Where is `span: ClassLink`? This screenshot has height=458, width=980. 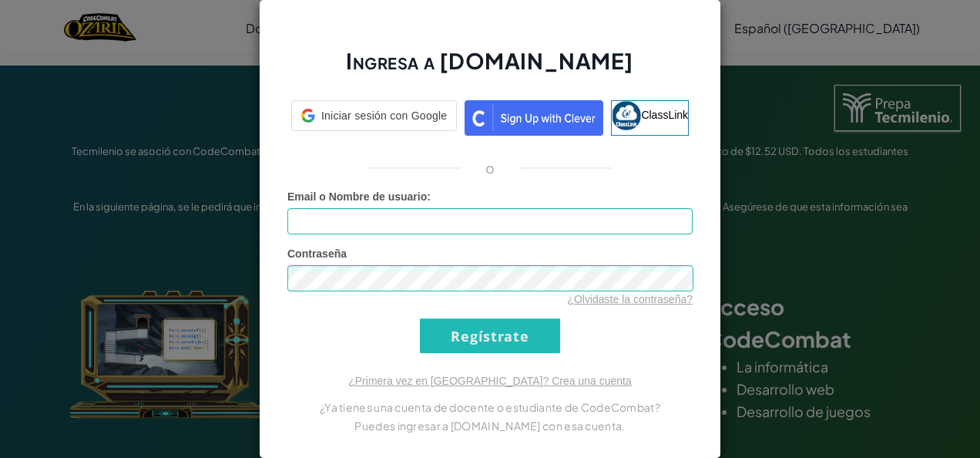
span: ClassLink is located at coordinates (664, 115).